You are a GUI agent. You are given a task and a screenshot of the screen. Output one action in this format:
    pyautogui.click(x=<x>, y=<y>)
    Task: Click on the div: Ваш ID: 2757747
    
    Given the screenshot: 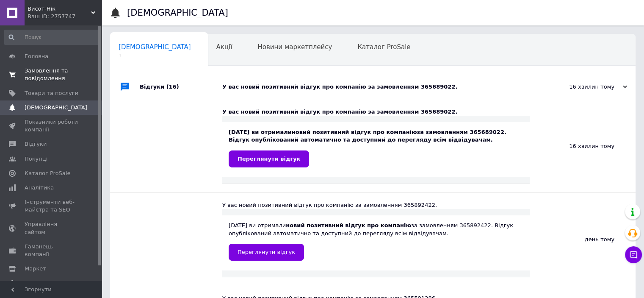 What is the action you would take?
    pyautogui.click(x=64, y=16)
    